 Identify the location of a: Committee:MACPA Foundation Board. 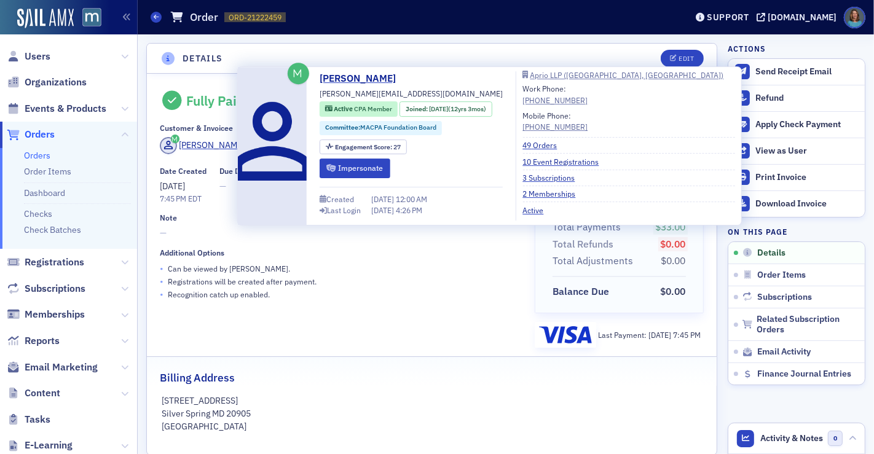
(380, 128).